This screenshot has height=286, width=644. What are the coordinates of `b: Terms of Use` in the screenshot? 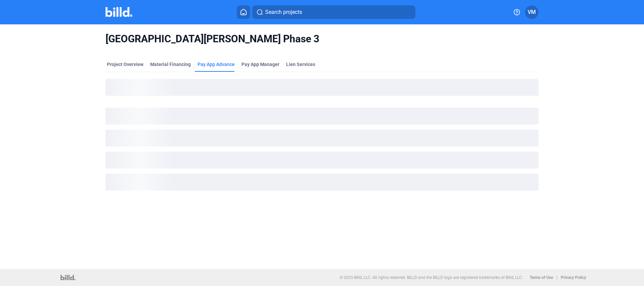 It's located at (541, 277).